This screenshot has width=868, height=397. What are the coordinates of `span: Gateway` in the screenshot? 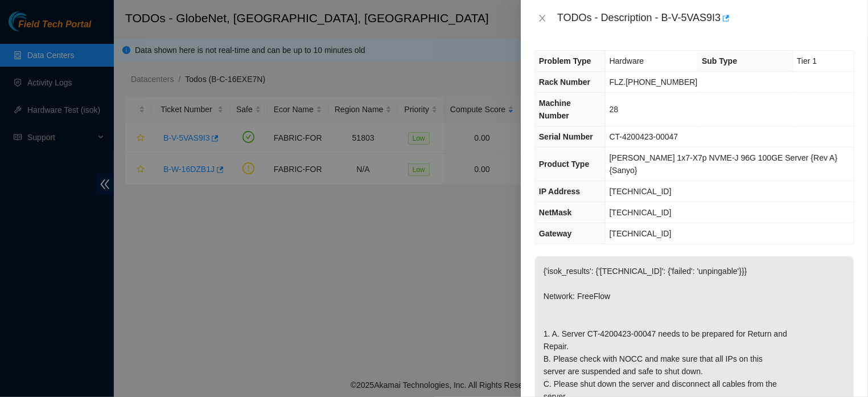 It's located at (556, 234).